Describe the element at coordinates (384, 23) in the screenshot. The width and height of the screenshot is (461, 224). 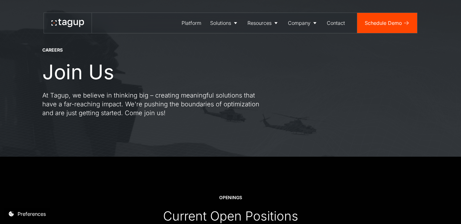
I see `div: Schedule Demo` at that location.